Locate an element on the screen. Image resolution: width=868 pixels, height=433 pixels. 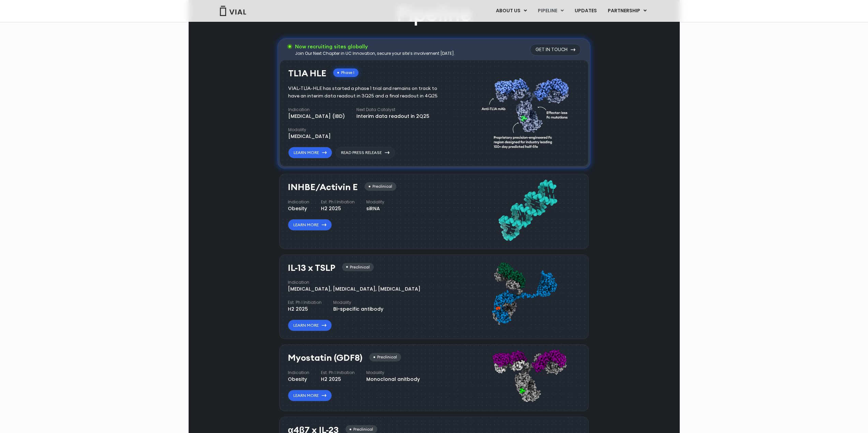
a: PIPELINEMenu Toggle is located at coordinates (550, 11).